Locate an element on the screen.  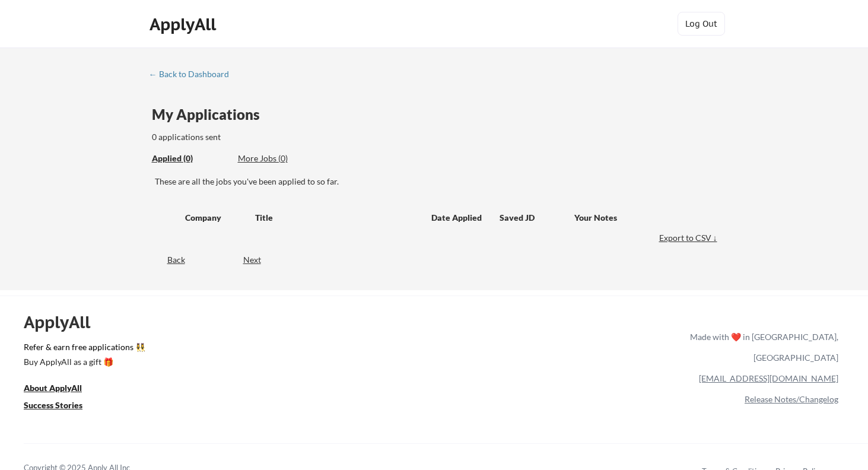
div: Date Applied is located at coordinates (458, 217).